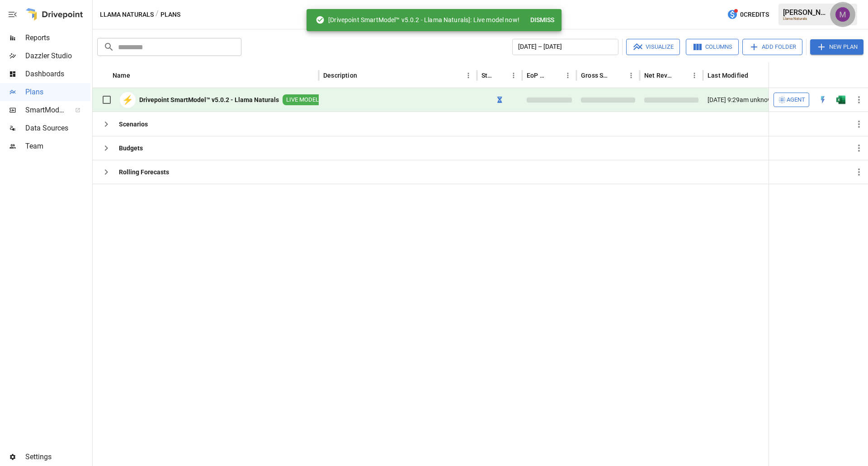  I want to click on img: g5qfjXmAAAAABJRU5ErkJggg==, so click(841, 100).